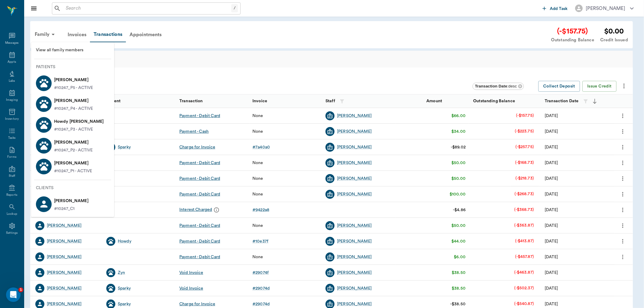 The height and width of the screenshot is (308, 644). I want to click on p: #10247_P4 - ACTIVE, so click(74, 109).